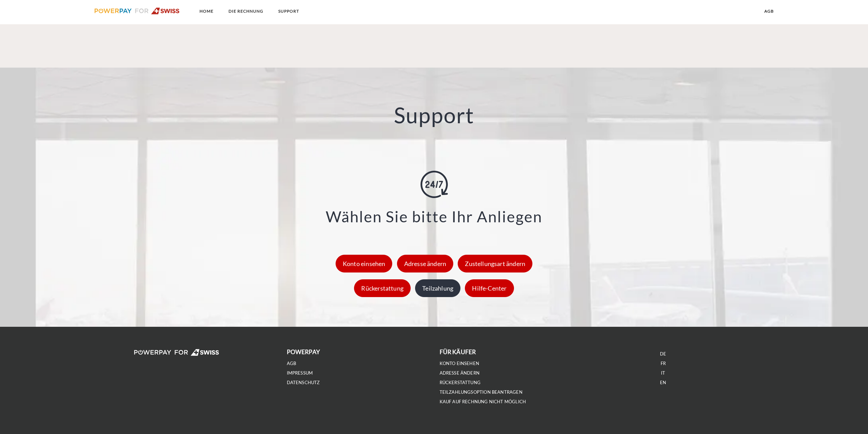  Describe the element at coordinates (364, 264) in the screenshot. I see `div: Konto einsehen` at that location.